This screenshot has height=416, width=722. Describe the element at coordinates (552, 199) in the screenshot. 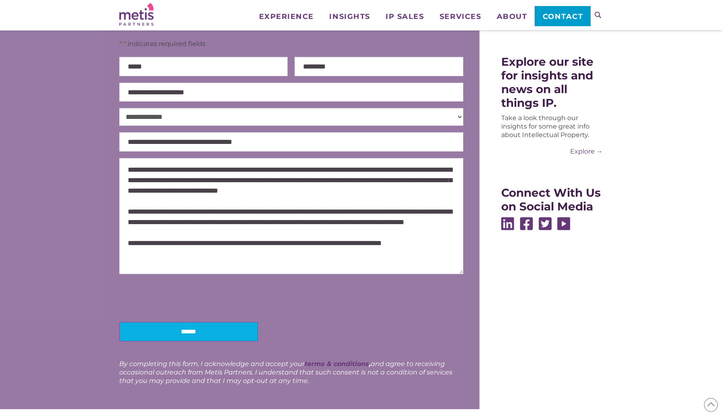

I see `div: Connect With Us on Social Media` at that location.